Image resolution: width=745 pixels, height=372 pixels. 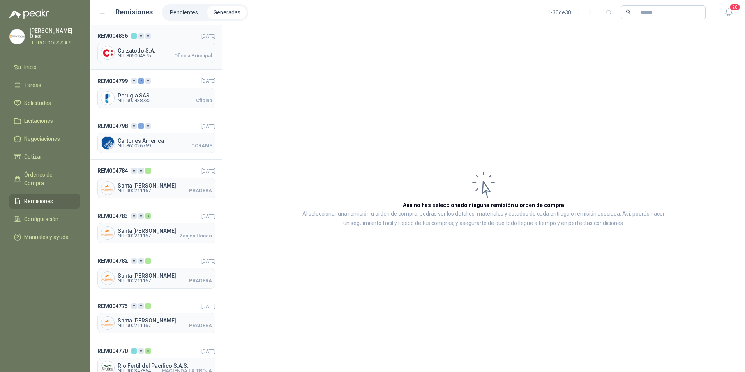 I want to click on a: Negociaciones, so click(x=45, y=139).